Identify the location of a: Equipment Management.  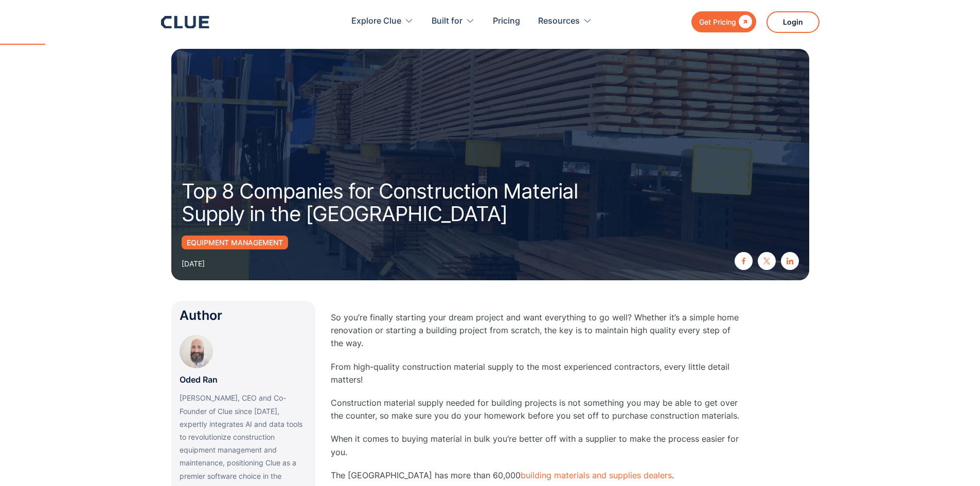
(235, 243).